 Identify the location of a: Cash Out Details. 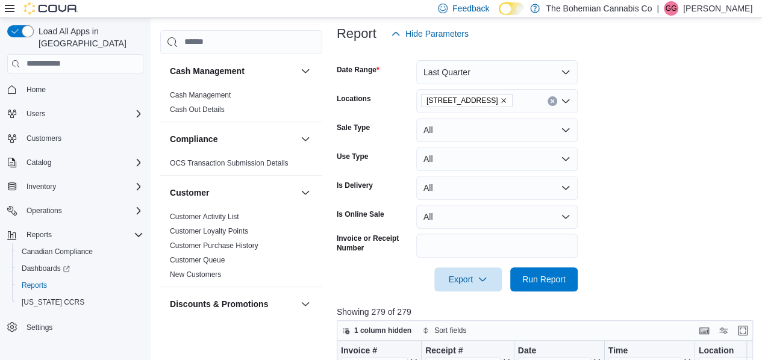
(197, 110).